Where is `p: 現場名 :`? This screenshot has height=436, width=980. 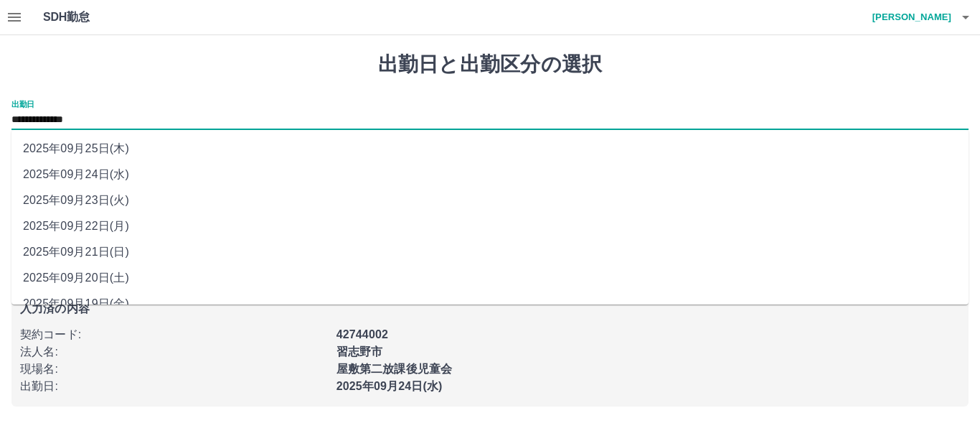 p: 現場名 : is located at coordinates (174, 369).